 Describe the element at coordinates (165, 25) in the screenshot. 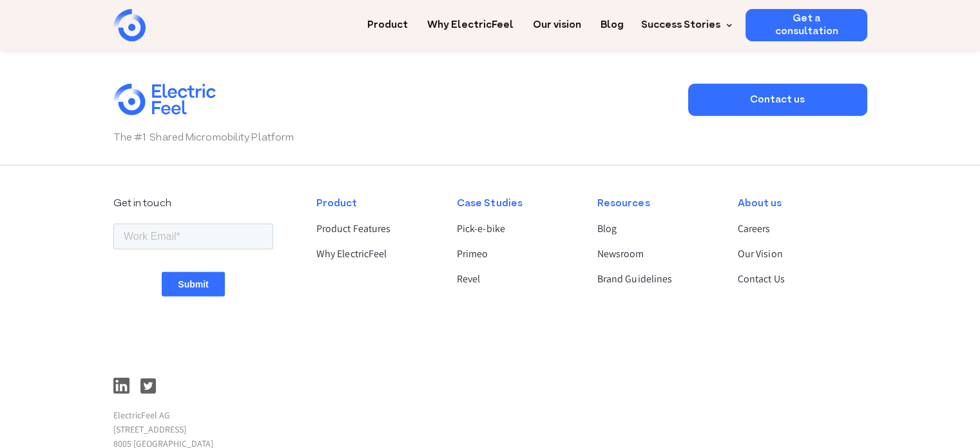

I see `a: home` at that location.